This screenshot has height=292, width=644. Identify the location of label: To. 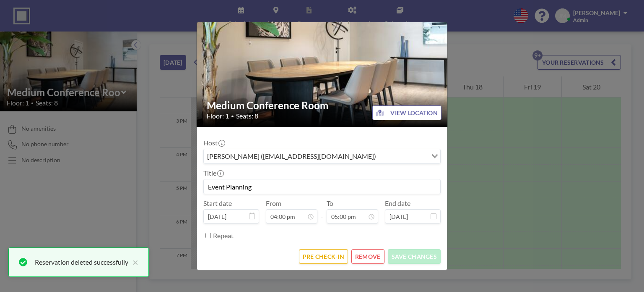
(330, 203).